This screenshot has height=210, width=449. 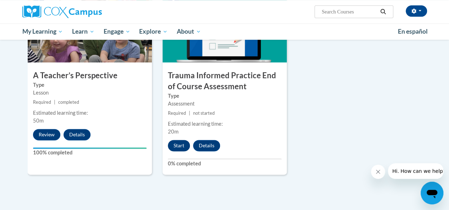 I want to click on span: Learn, so click(x=83, y=32).